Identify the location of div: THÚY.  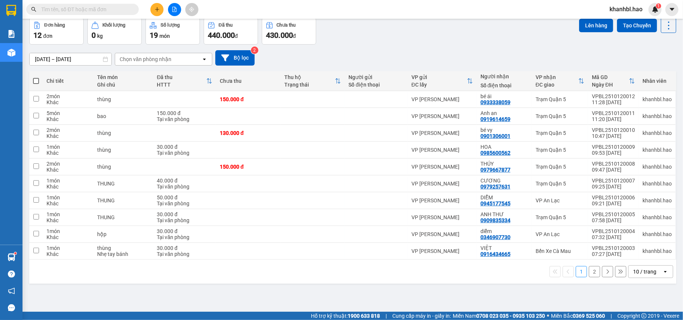
(504, 164).